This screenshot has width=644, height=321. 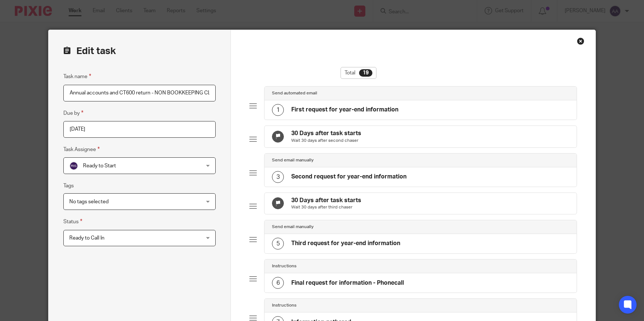 What do you see at coordinates (344, 110) in the screenshot?
I see `h4: First request for year-end information` at bounding box center [344, 110].